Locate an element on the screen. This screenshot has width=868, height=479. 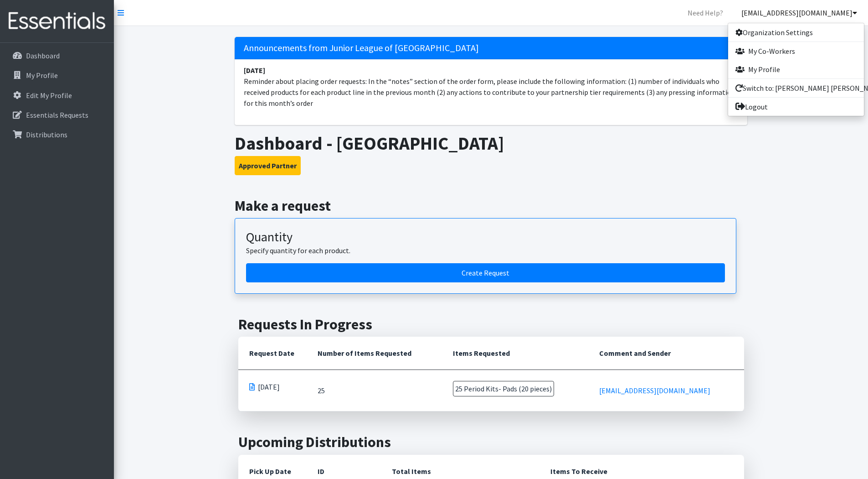
th: Items Requested is located at coordinates (515, 353).